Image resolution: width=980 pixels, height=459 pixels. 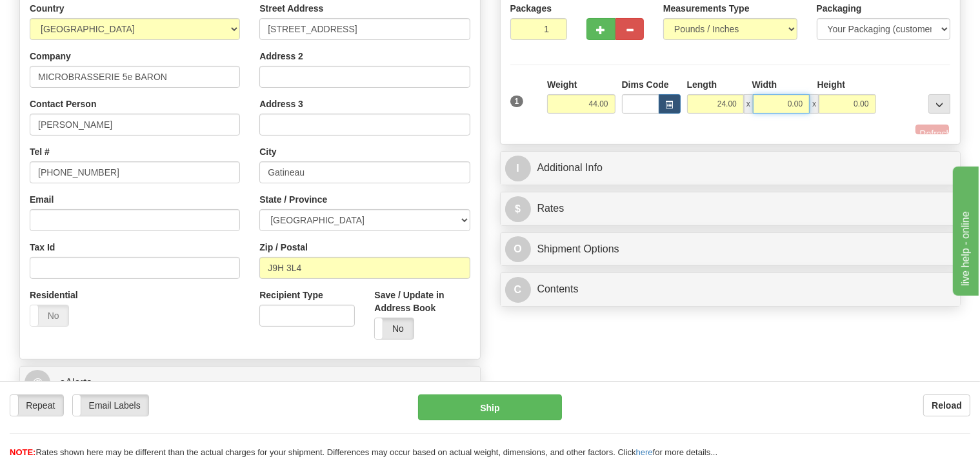 What do you see at coordinates (365, 29) in the screenshot?
I see `input: Enter a location` at bounding box center [365, 29].